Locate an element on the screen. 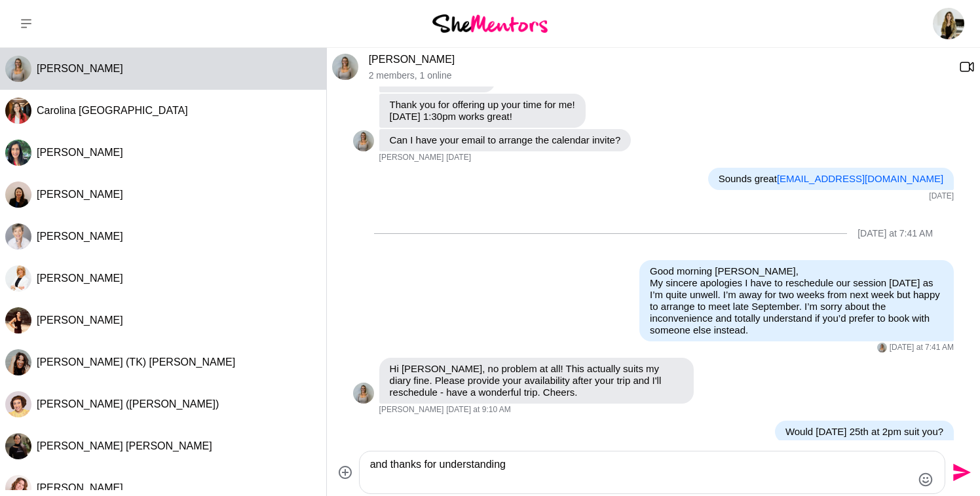 The width and height of the screenshot is (980, 496). textarea: Type your message is located at coordinates (641, 473).